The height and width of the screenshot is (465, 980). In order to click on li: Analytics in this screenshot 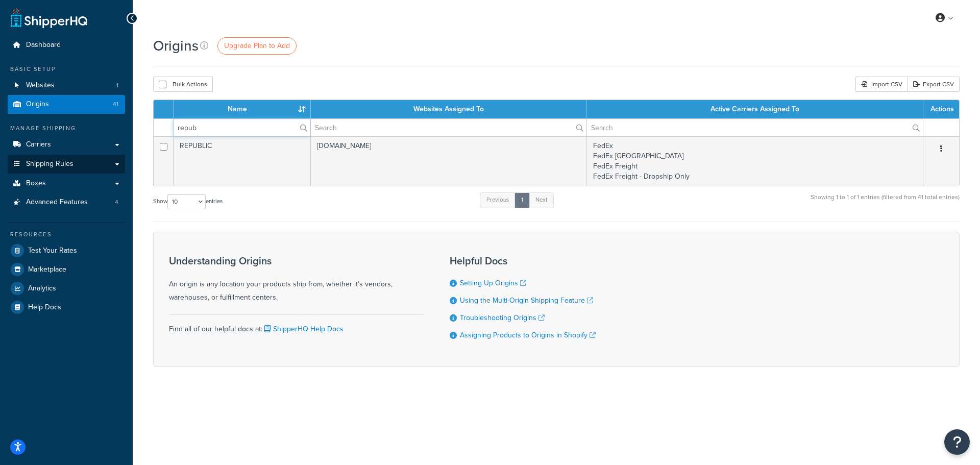, I will do `click(66, 289)`.